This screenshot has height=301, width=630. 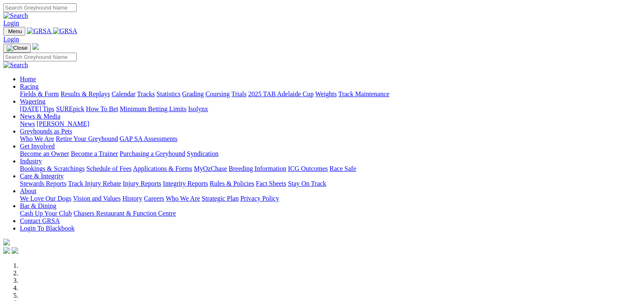 What do you see at coordinates (203, 153) in the screenshot?
I see `a: Syndication` at bounding box center [203, 153].